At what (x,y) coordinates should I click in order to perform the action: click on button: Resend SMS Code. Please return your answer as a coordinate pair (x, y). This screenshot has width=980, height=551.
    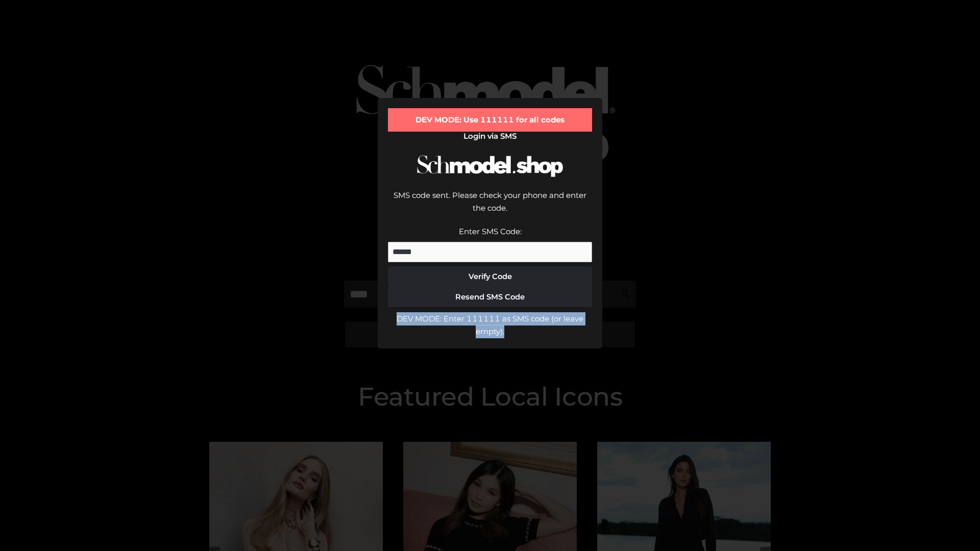
    Looking at the image, I should click on (490, 297).